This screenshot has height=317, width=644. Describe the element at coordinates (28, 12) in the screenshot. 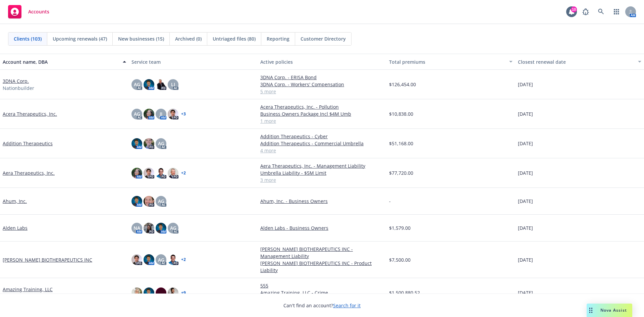

I see `a: Accounts` at that location.